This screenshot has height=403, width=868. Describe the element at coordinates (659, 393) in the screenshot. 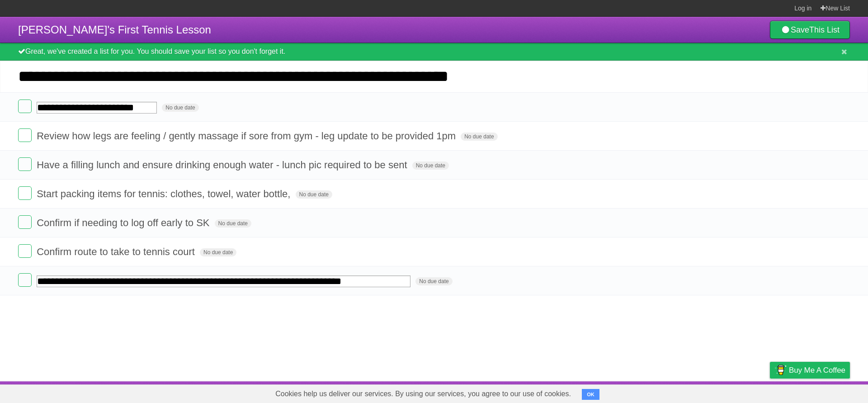

I see `a: About` at that location.